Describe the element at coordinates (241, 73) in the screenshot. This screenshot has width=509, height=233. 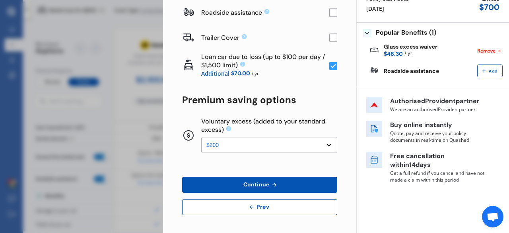
I see `span: $70.00` at that location.